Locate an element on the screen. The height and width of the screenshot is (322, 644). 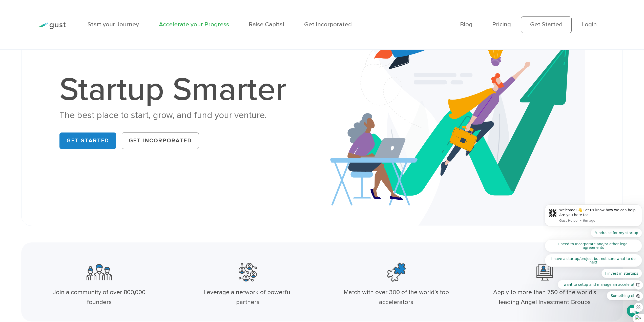
h1: Startup Smarter is located at coordinates (178, 89).